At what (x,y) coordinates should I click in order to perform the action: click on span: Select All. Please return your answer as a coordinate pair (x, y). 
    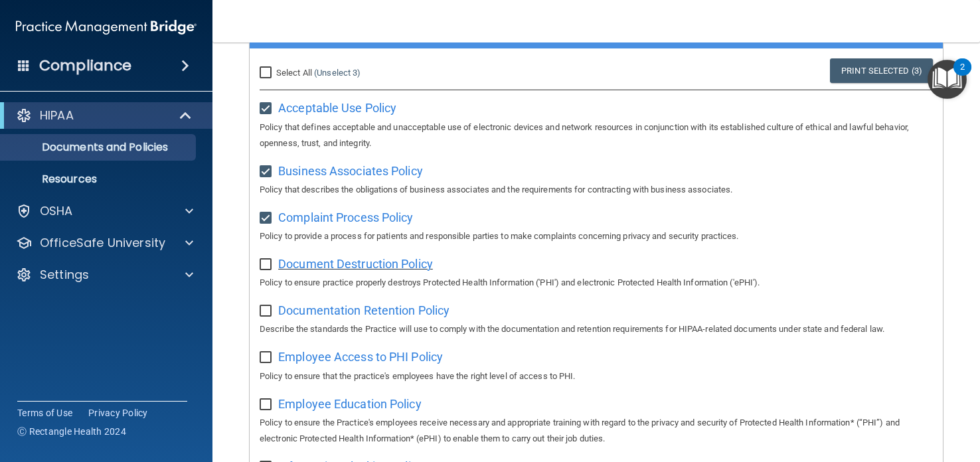
    Looking at the image, I should click on (294, 73).